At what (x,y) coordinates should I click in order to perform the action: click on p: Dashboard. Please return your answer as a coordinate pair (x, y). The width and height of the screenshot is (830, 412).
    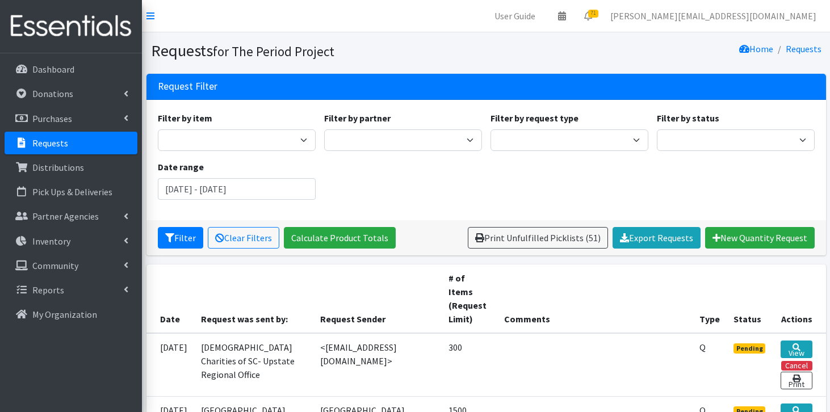
    Looking at the image, I should click on (53, 69).